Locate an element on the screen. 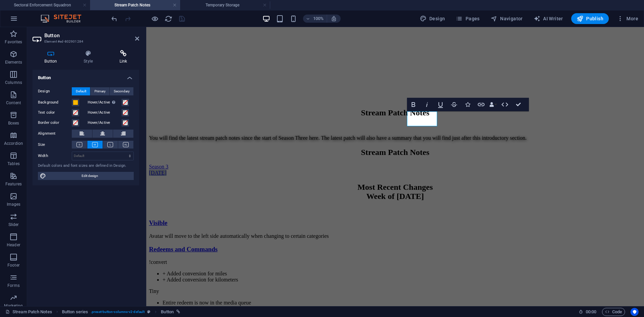 This screenshot has height=317, width=644. h4: Stream Patch Notes is located at coordinates (135, 5).